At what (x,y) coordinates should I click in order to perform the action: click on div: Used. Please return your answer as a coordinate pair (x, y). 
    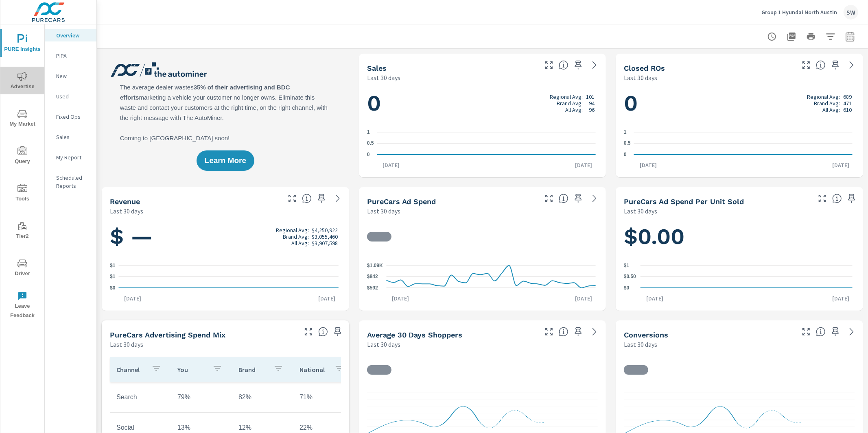
    Looking at the image, I should click on (70, 97).